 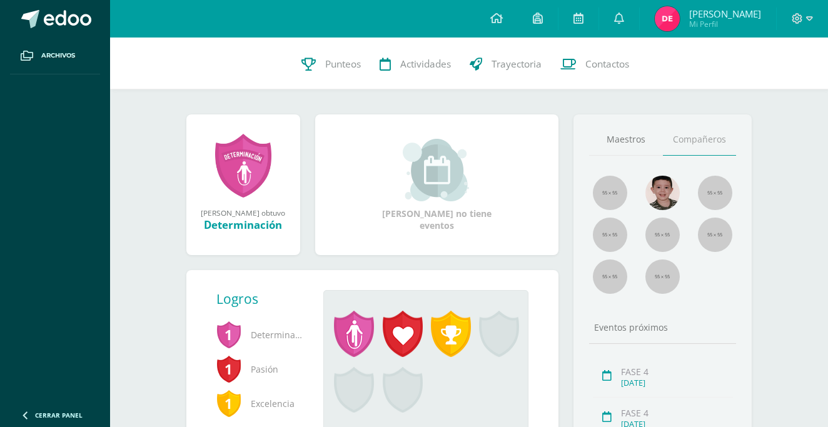 What do you see at coordinates (260, 334) in the screenshot?
I see `span: Determinación` at bounding box center [260, 334].